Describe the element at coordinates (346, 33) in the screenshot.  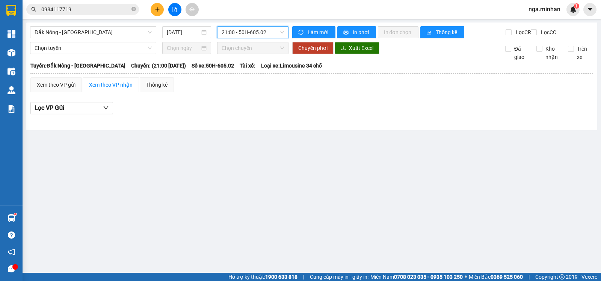
I see `span: printer` at that location.